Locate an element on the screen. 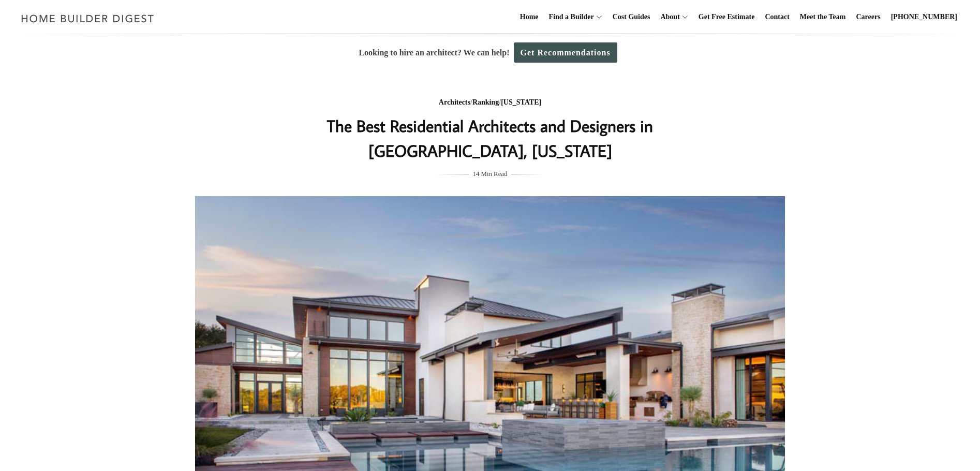  a: Architects is located at coordinates (455, 102).